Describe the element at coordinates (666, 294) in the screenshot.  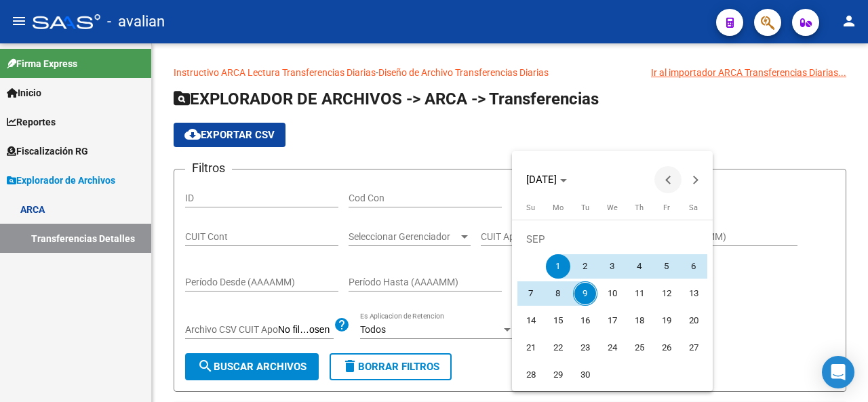
I see `button: September 12, 2025` at that location.